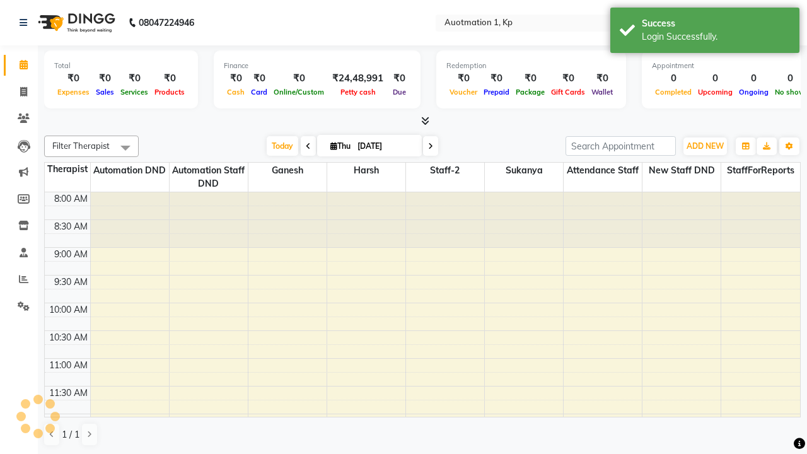 The height and width of the screenshot is (454, 807). Describe the element at coordinates (385, 146) in the screenshot. I see `input: 2025-09-04` at that location.